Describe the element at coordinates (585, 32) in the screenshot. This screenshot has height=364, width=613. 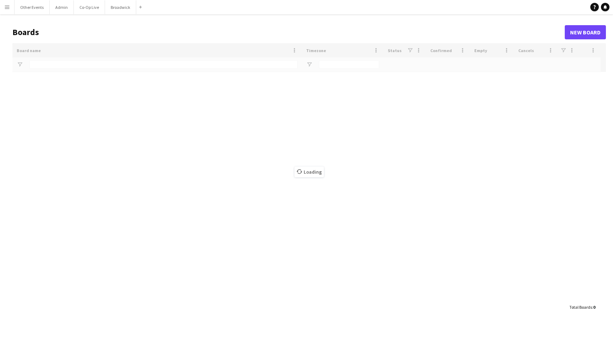
I see `a: New Board` at that location.